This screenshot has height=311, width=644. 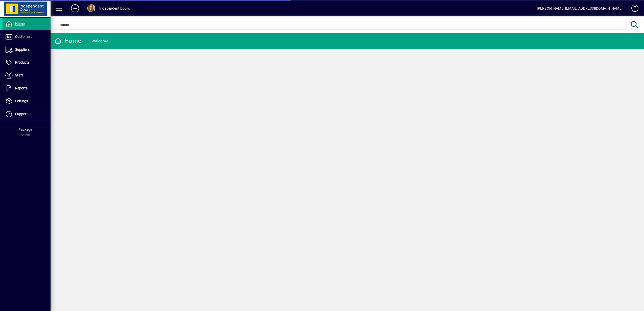 I want to click on a: Knowledge Base, so click(x=632, y=9).